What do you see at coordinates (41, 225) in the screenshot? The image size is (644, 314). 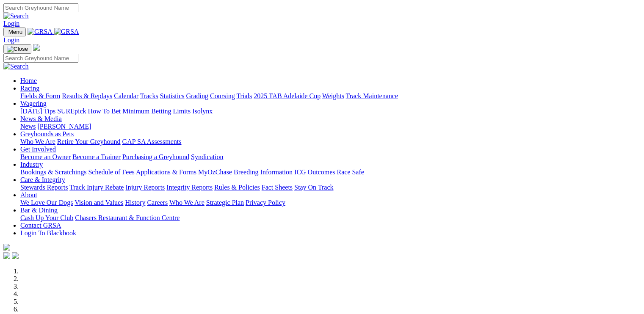 I see `a: Contact GRSA` at bounding box center [41, 225].